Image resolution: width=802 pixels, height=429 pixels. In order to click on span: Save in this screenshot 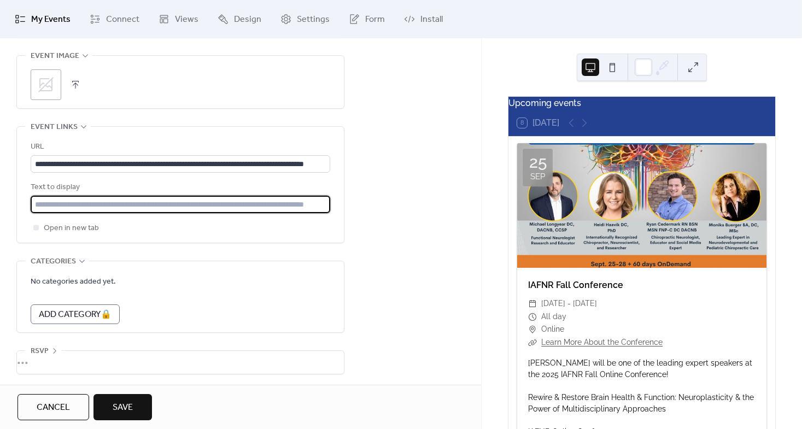, I will do `click(122, 408)`.